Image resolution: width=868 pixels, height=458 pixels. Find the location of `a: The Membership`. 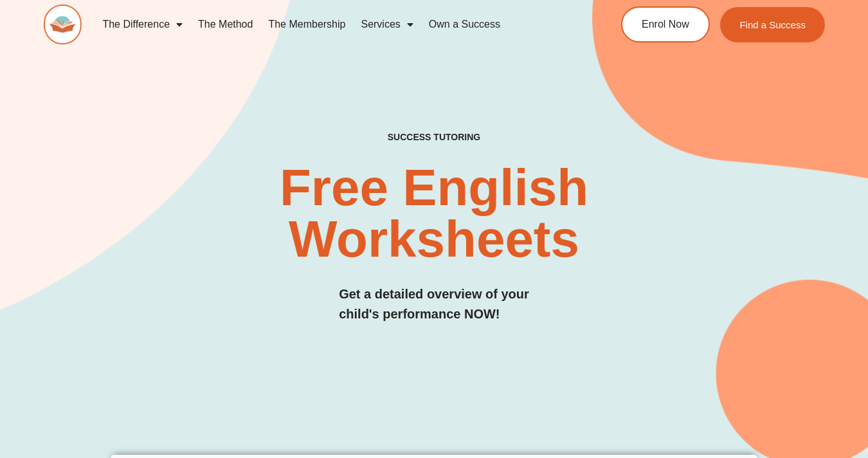

a: The Membership is located at coordinates (307, 24).